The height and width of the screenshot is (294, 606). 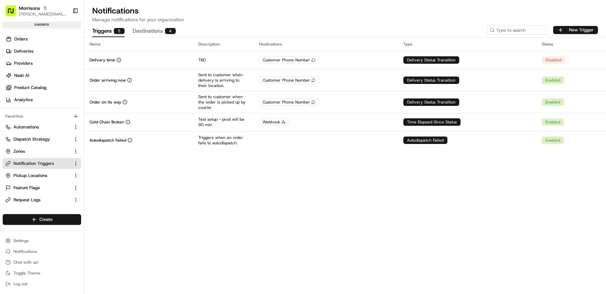 What do you see at coordinates (24, 51) in the screenshot?
I see `span: Deliveries` at bounding box center [24, 51].